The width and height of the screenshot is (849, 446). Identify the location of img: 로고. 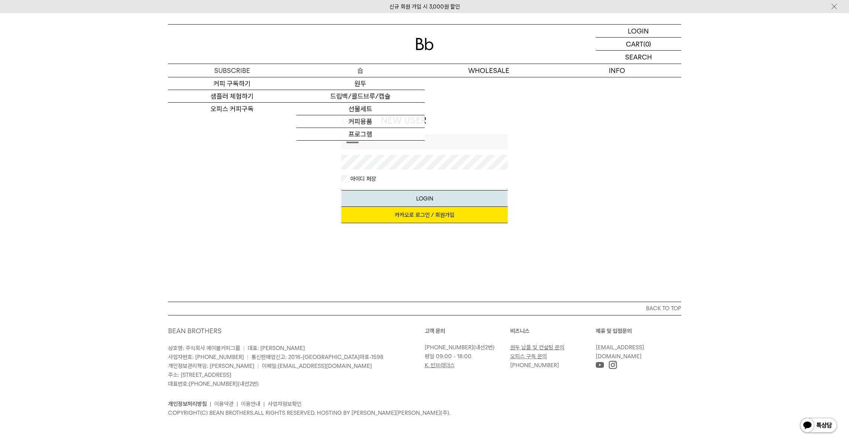
(425, 44).